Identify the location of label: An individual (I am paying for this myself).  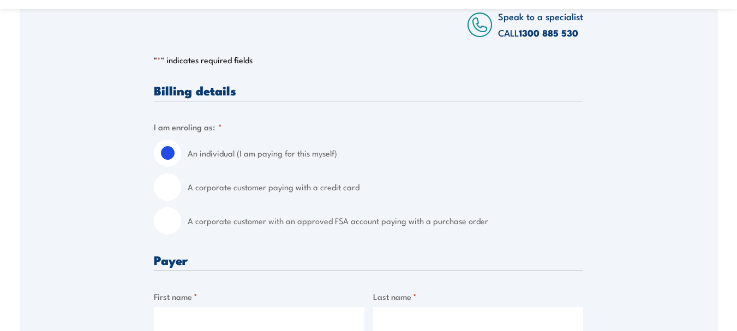
(385, 153).